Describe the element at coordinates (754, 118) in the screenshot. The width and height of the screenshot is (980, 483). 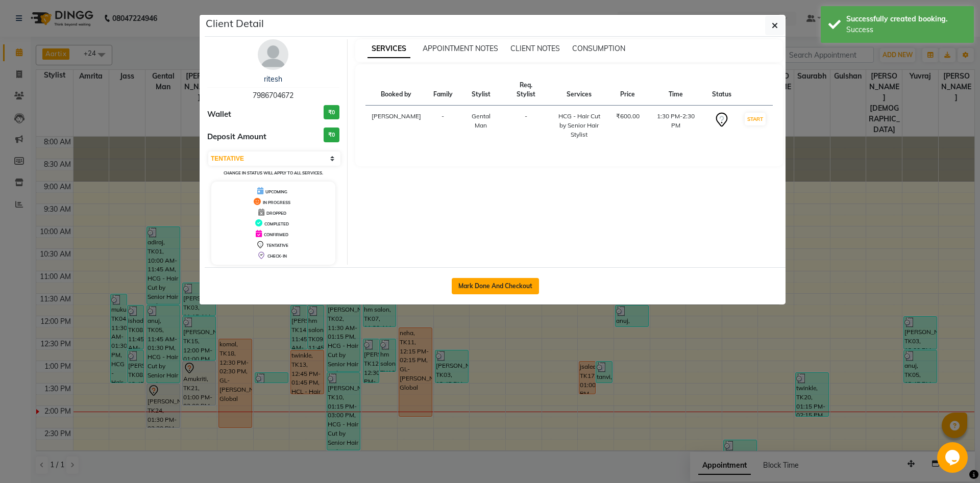
I see `button: START` at that location.